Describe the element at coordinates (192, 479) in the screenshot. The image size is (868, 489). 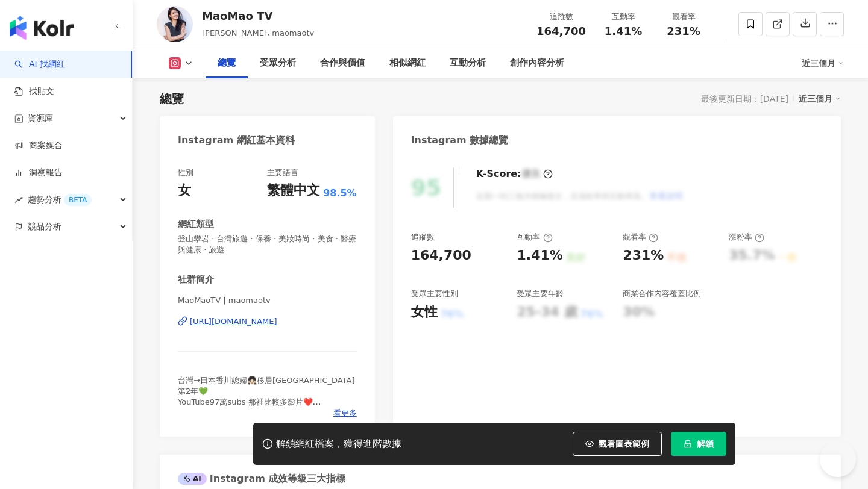
I see `div: AI` at that location.